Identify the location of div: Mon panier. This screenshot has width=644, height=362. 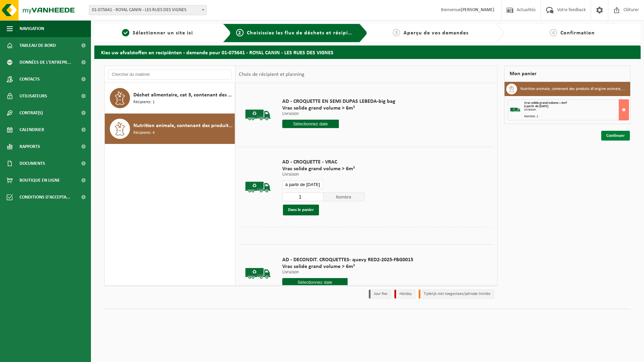
(568, 74).